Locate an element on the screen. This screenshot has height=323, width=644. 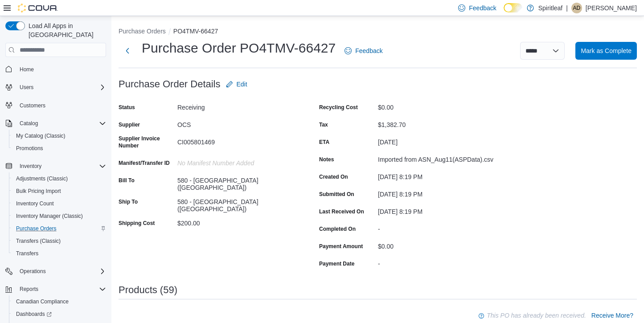
button: Inventory Count is located at coordinates (59, 204).